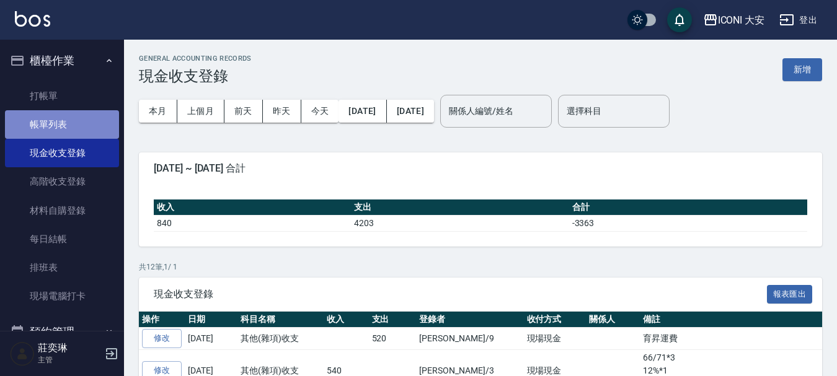 Image resolution: width=837 pixels, height=376 pixels. Describe the element at coordinates (69, 348) in the screenshot. I see `h5: 莊奕琳` at that location.